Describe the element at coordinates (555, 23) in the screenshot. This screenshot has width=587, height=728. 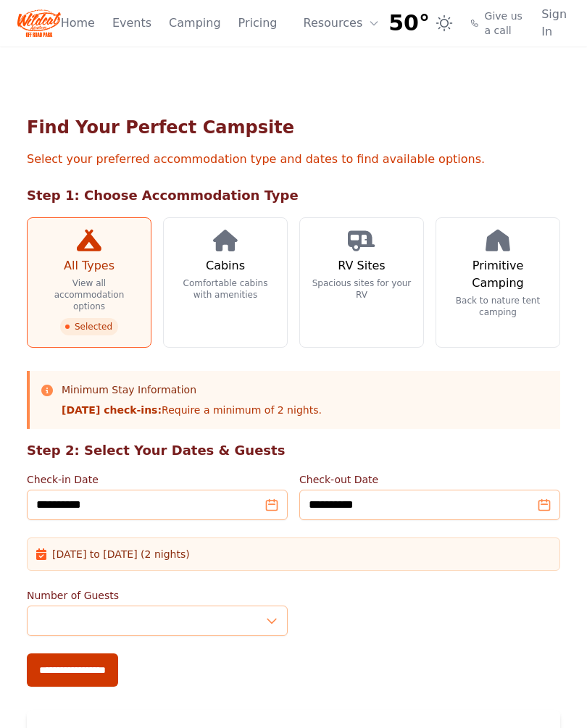
I see `a: Sign In` at that location.